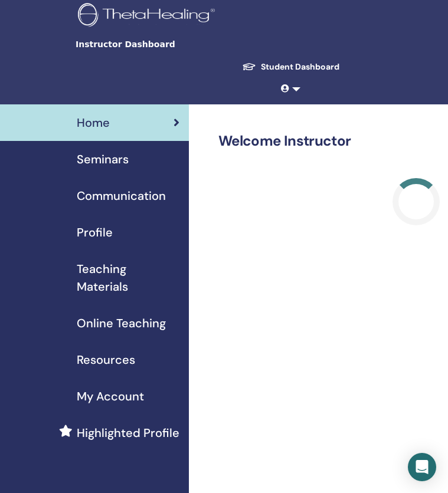  Describe the element at coordinates (128, 433) in the screenshot. I see `span: Highlighted Profile` at that location.